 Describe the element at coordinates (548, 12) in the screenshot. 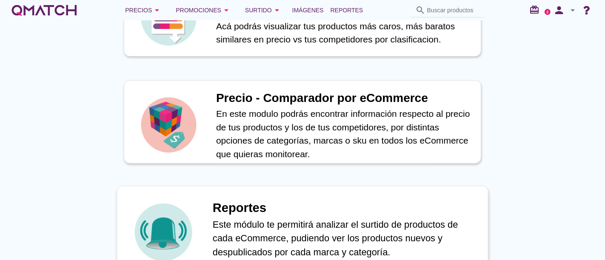

I see `a: 2` at that location.